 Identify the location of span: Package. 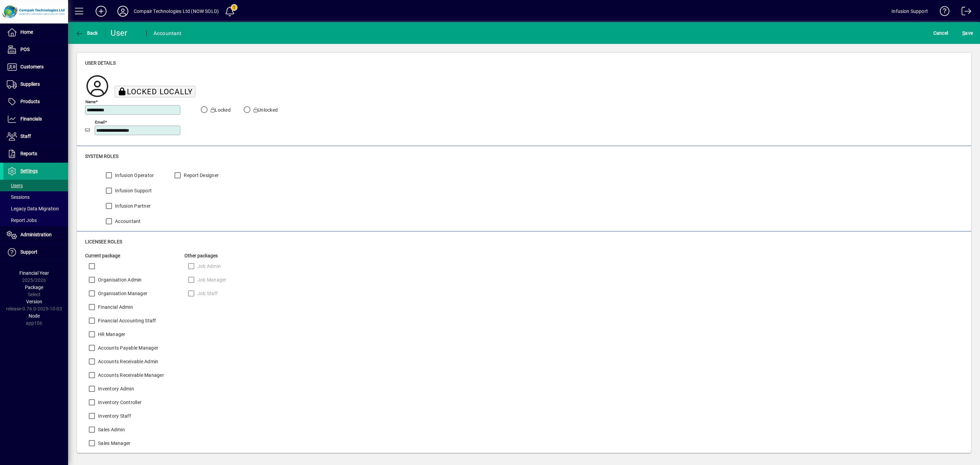
(34, 287).